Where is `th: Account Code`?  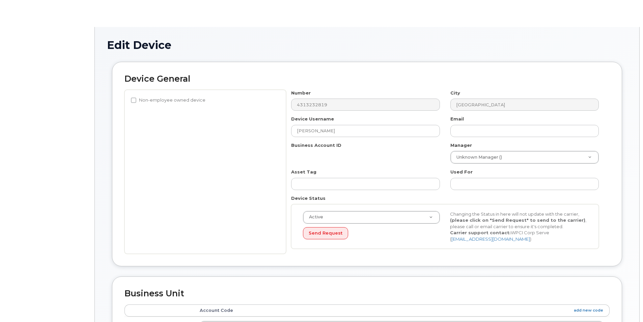 th: Account Code is located at coordinates (402, 311).